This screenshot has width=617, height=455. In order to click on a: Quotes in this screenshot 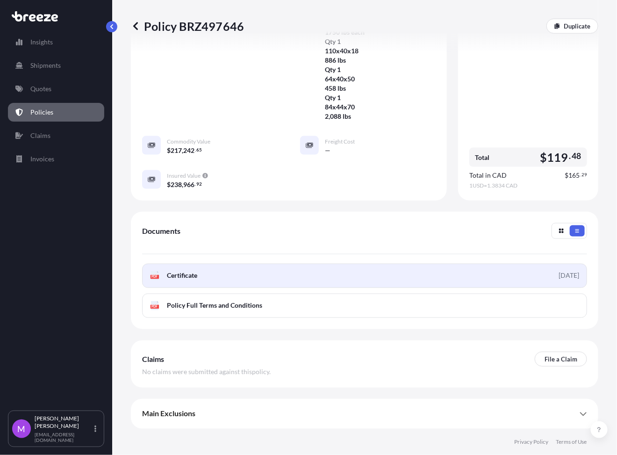, I will do `click(56, 89)`.